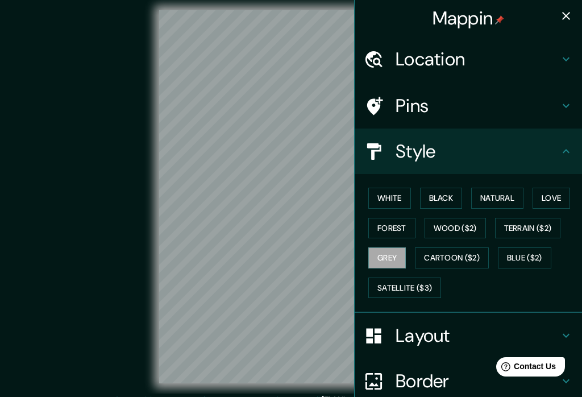  Describe the element at coordinates (478, 106) in the screenshot. I see `h4: Pins` at that location.